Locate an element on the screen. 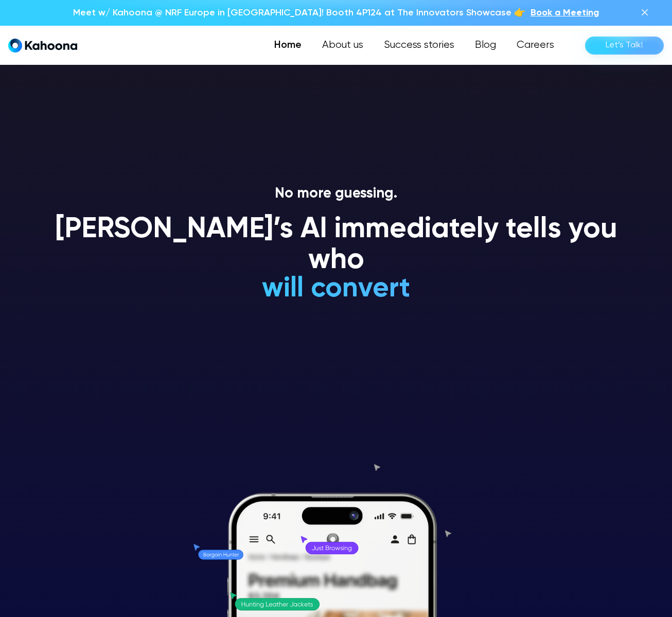 The width and height of the screenshot is (672, 617). div: Let’s Talk! is located at coordinates (624, 45).